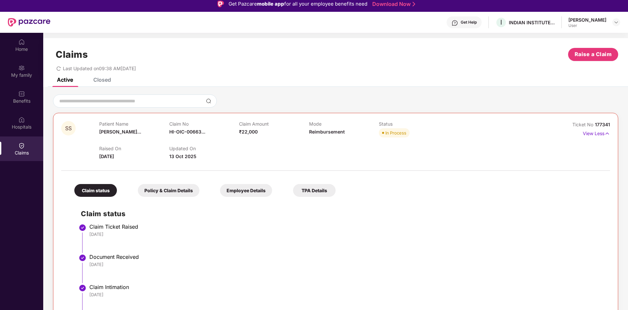 The width and height of the screenshot is (628, 310). What do you see at coordinates (65, 80) in the screenshot?
I see `div: Active` at bounding box center [65, 80].